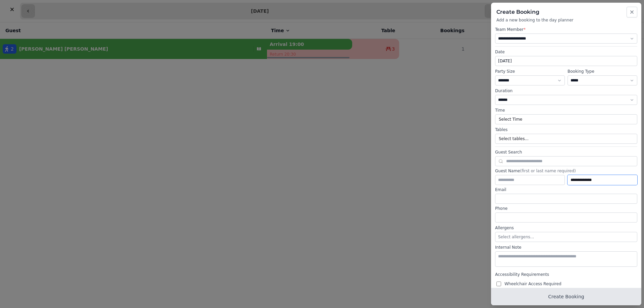 The width and height of the screenshot is (644, 308). I want to click on span: Wheelchair Access Required, so click(533, 284).